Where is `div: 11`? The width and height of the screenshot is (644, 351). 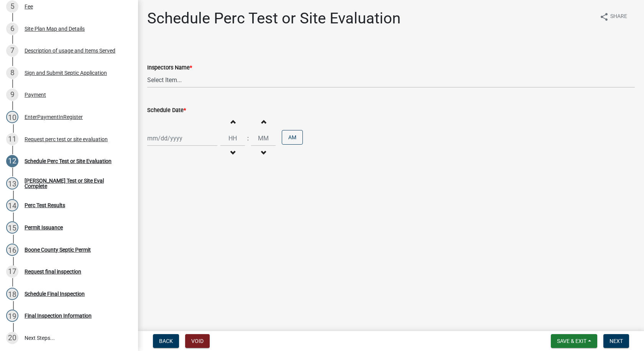
div: 11 is located at coordinates (12, 139).